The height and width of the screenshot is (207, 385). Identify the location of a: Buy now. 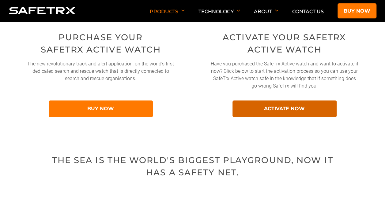
(357, 11).